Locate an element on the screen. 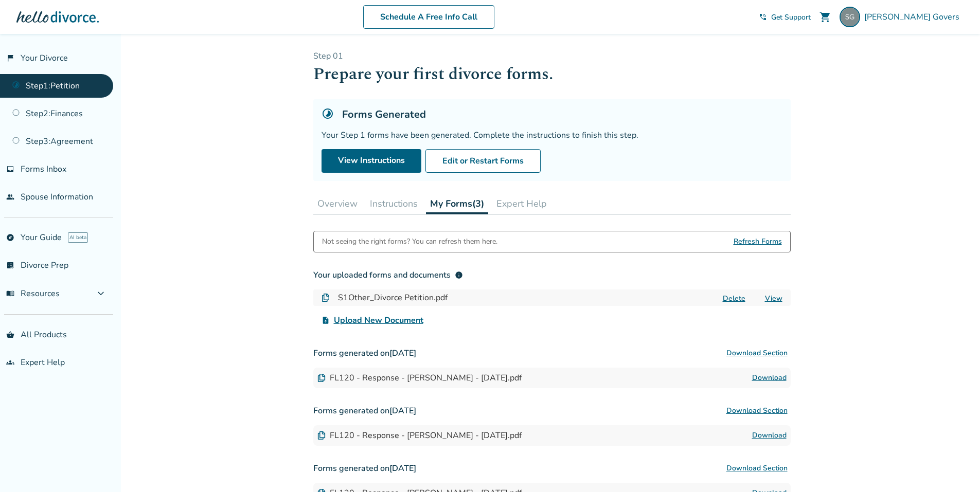 This screenshot has height=492, width=980. span: phone_in_talk is located at coordinates (763, 17).